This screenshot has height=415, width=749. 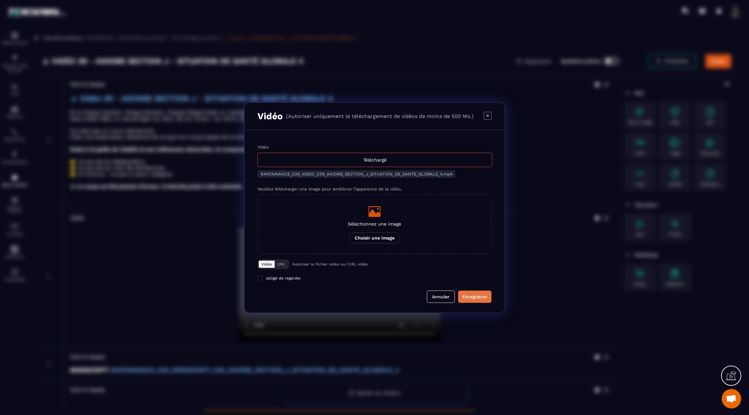 I want to click on span: obligé de regarder, so click(x=283, y=278).